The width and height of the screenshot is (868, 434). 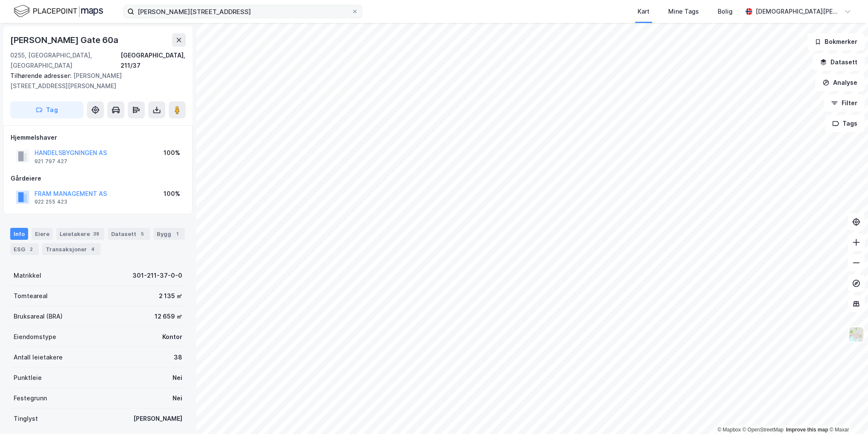 I want to click on div: Datasett, so click(x=129, y=234).